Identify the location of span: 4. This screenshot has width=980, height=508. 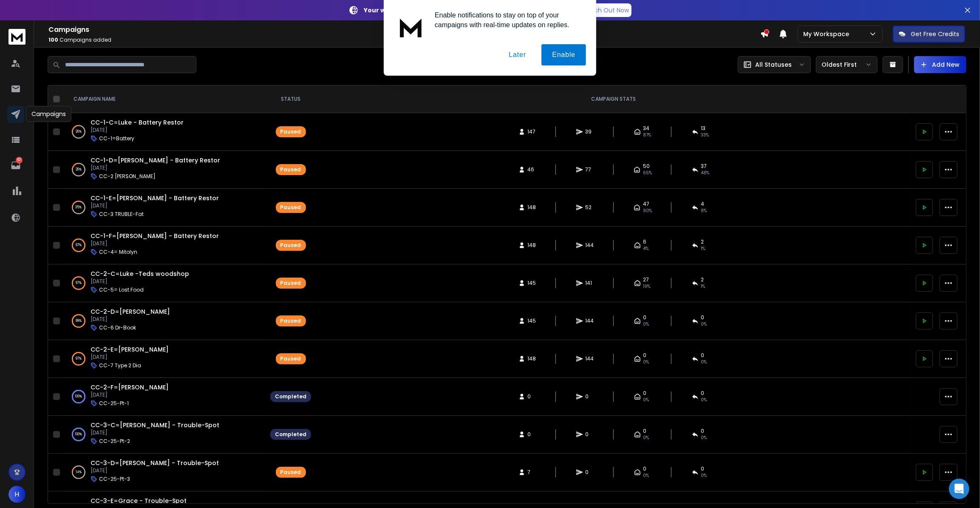
(703, 204).